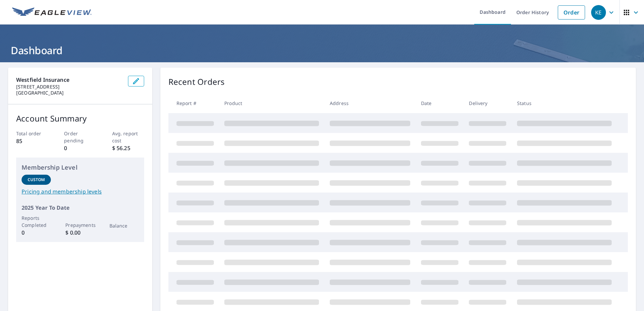 This screenshot has height=311, width=644. Describe the element at coordinates (564, 103) in the screenshot. I see `th: Status` at that location.